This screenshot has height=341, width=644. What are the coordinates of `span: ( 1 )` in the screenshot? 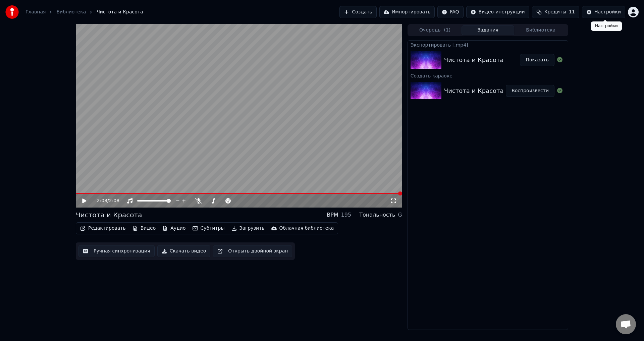 It's located at (447, 30).